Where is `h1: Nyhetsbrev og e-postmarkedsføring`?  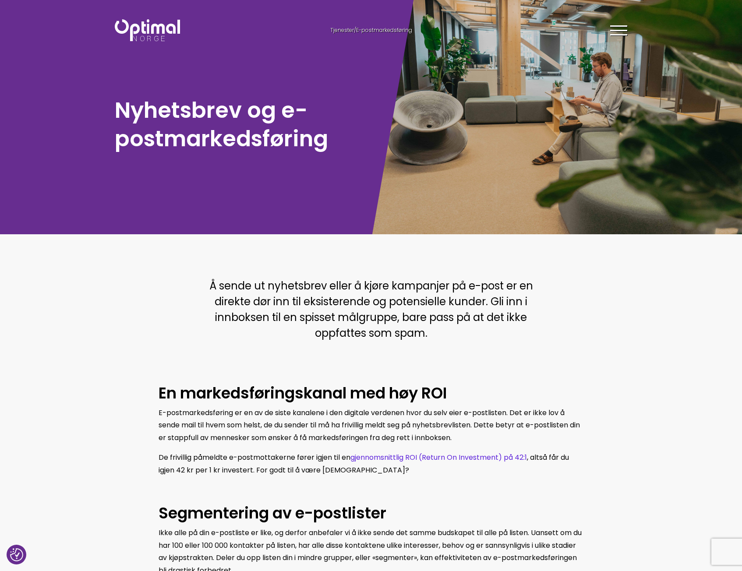
h1: Nyhetsbrev og e-postmarkedsføring is located at coordinates (240, 124).